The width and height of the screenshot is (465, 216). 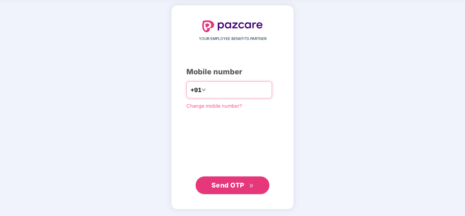 What do you see at coordinates (214, 106) in the screenshot?
I see `span: Change mobile number?` at bounding box center [214, 106].